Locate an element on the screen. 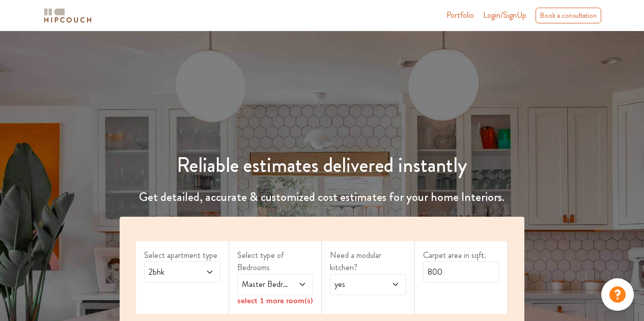 The image size is (644, 321). span: yes is located at coordinates (358, 284).